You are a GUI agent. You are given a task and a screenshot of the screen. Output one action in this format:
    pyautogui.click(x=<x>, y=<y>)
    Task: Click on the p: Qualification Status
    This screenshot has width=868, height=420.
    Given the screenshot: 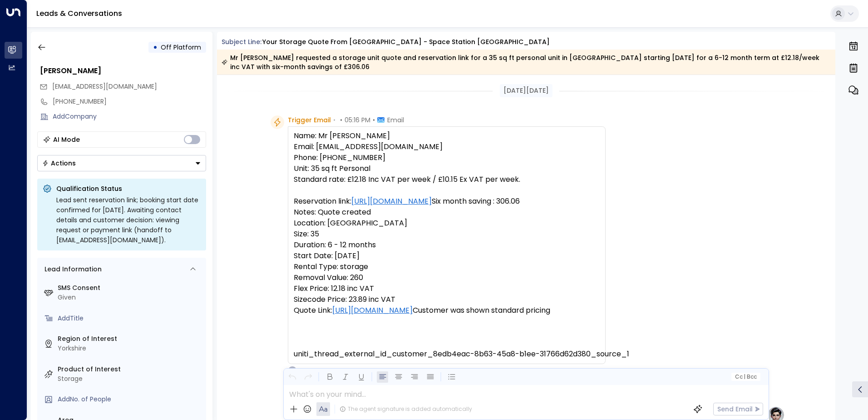 What is the action you would take?
    pyautogui.click(x=129, y=189)
    